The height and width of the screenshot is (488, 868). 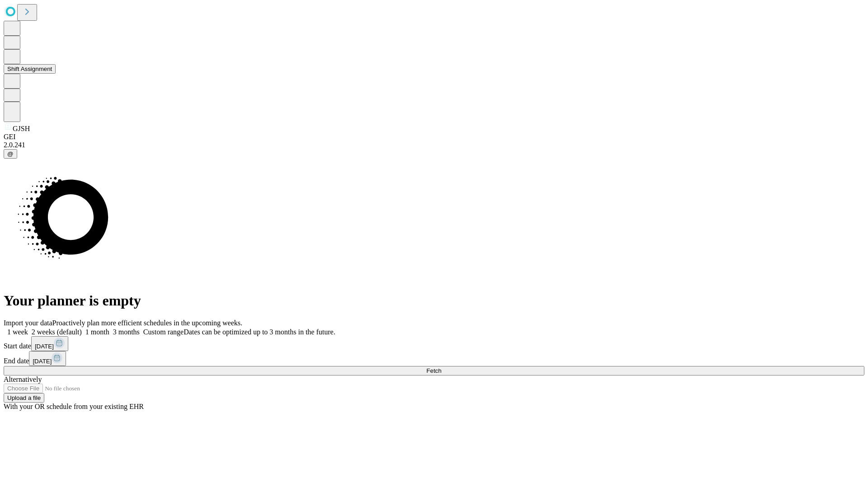 What do you see at coordinates (28, 322) in the screenshot?
I see `span: Import your data` at bounding box center [28, 322].